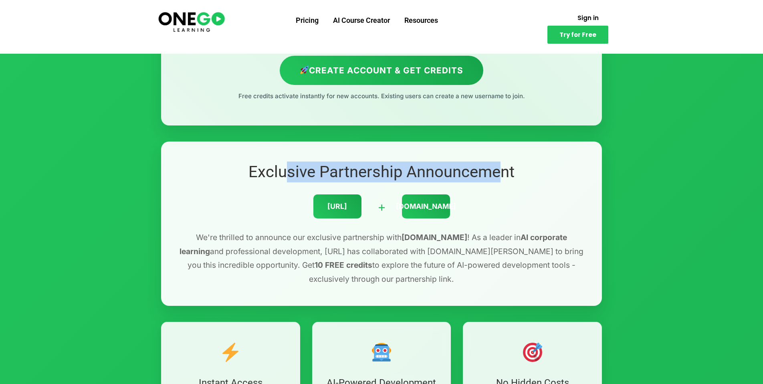 Image resolution: width=763 pixels, height=384 pixels. Describe the element at coordinates (307, 20) in the screenshot. I see `a: Pricing` at that location.